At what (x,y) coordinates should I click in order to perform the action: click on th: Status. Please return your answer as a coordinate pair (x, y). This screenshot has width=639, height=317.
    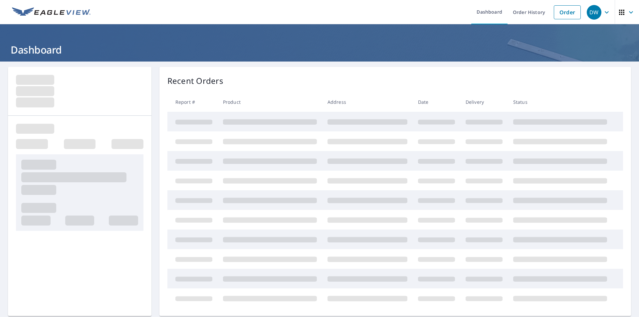
    Looking at the image, I should click on (560, 102).